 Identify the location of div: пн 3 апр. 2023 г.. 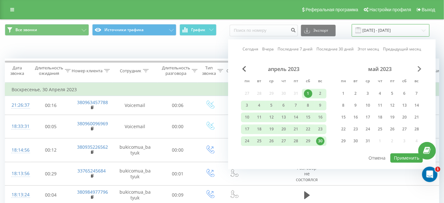
(247, 106).